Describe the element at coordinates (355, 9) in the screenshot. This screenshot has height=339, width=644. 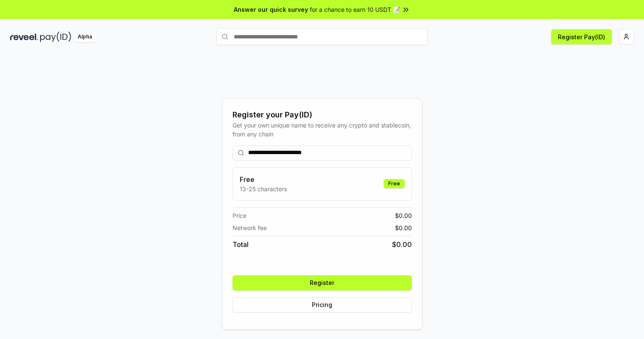
I see `span: for a chance to earn 10 USDT 📝` at that location.